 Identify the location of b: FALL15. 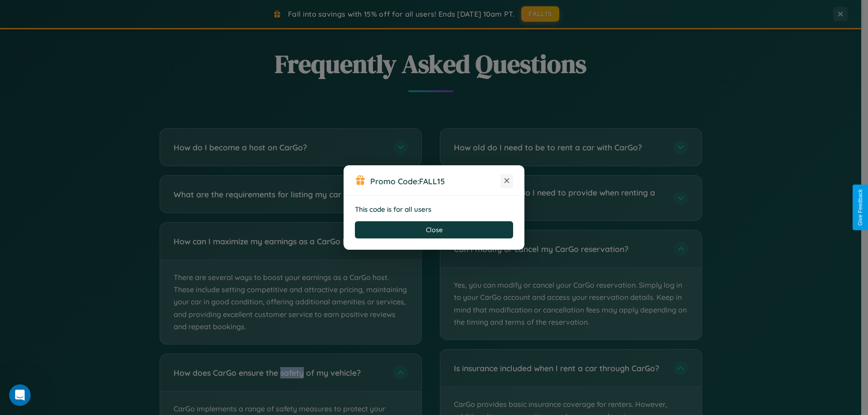
(432, 181).